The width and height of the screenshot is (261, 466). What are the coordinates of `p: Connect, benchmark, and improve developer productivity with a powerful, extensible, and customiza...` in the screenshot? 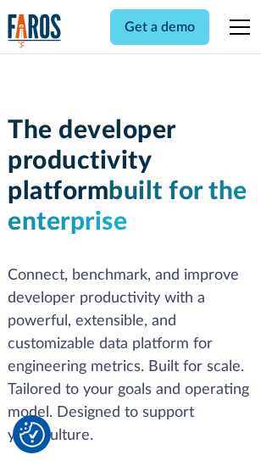 It's located at (130, 356).